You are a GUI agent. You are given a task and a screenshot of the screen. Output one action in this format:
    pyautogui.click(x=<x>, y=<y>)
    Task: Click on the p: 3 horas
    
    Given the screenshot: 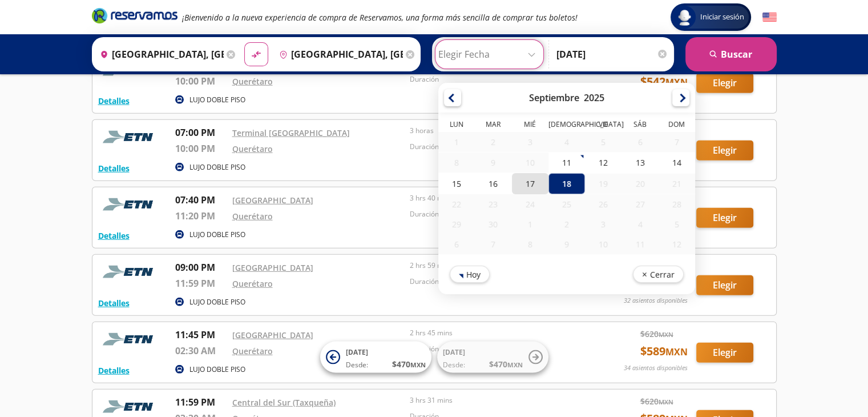 What is the action you would take?
    pyautogui.click(x=496, y=131)
    